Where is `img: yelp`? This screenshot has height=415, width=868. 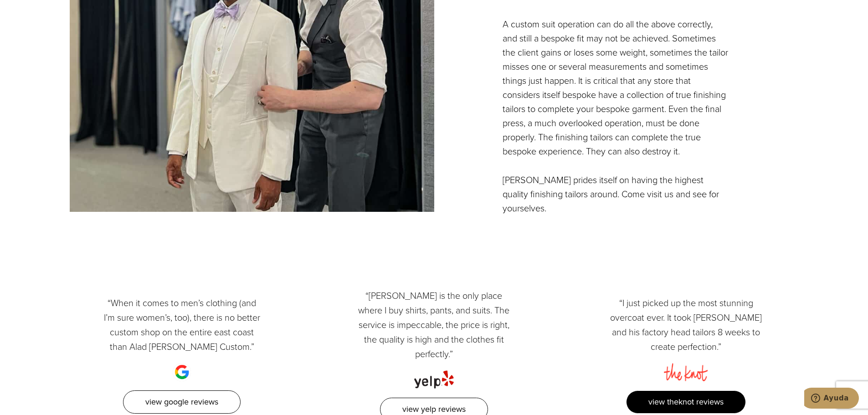 img: yelp is located at coordinates (435, 375).